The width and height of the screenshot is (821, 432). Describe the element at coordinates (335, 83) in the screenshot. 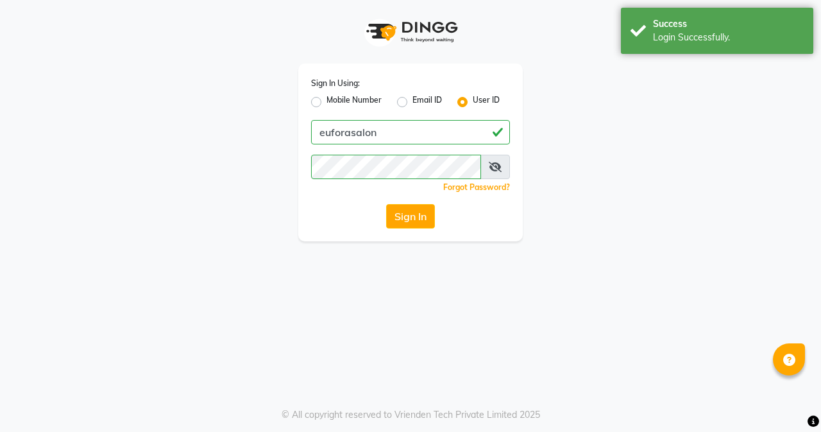

I see `label: Sign In Using:` at that location.